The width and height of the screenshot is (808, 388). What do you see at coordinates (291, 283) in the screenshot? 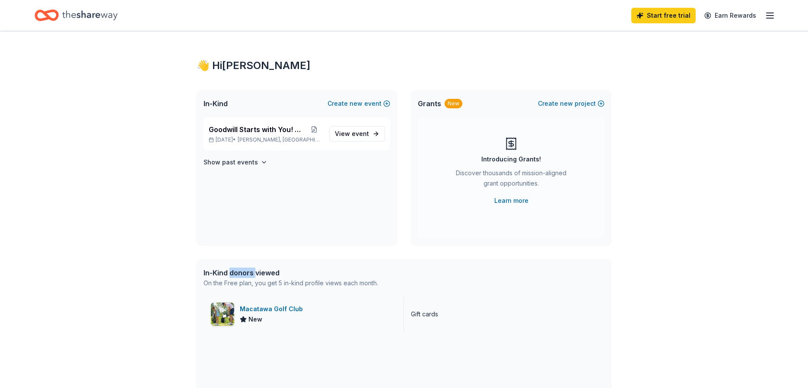
I see `div: On the Free plan, you get 5 in-kind profile views each month.` at bounding box center [291, 283].